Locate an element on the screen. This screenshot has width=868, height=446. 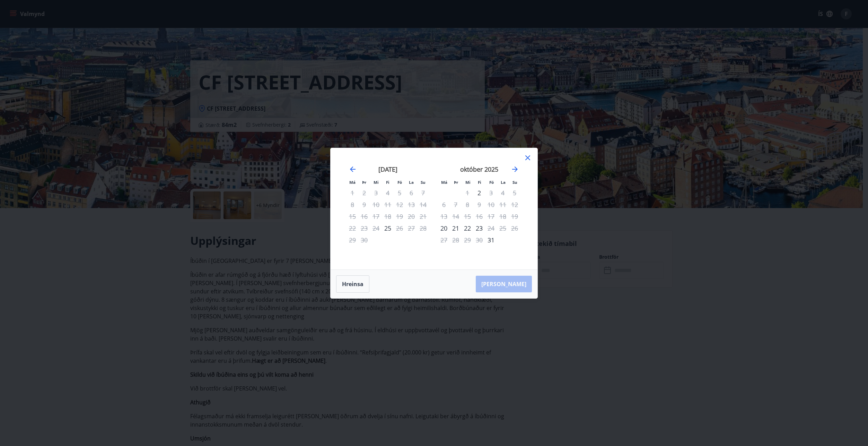
td: Not available. föstudagur, 24. október 2025 is located at coordinates (491, 228).